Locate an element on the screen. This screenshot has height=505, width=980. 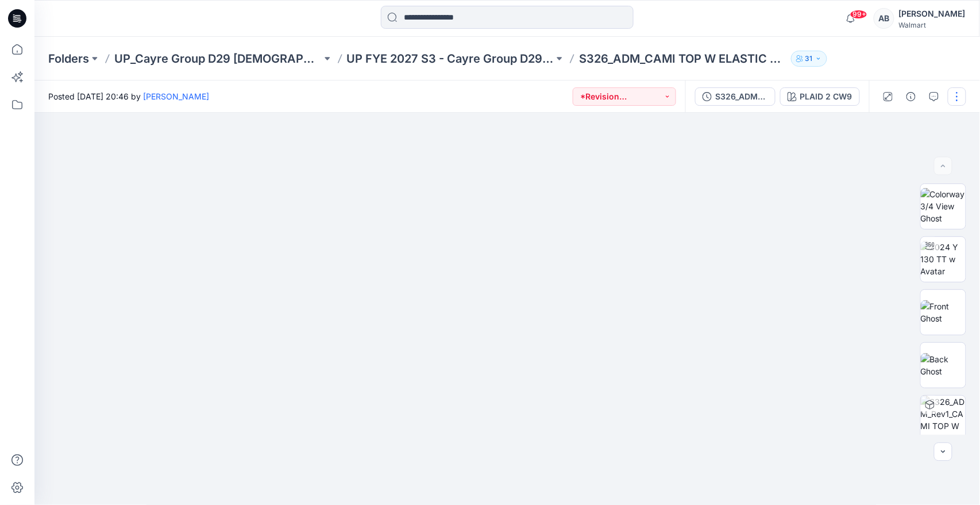
div: PLAID 2 CW9 is located at coordinates (826, 97).